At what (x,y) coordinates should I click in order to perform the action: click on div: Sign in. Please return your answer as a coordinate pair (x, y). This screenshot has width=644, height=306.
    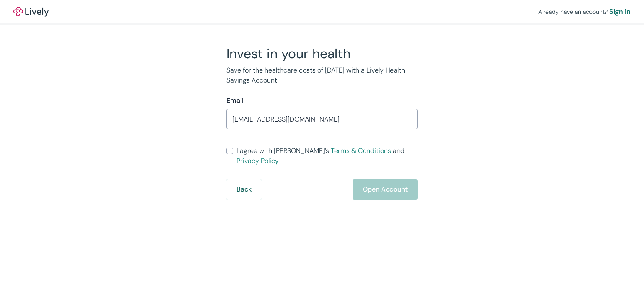
    Looking at the image, I should click on (620, 12).